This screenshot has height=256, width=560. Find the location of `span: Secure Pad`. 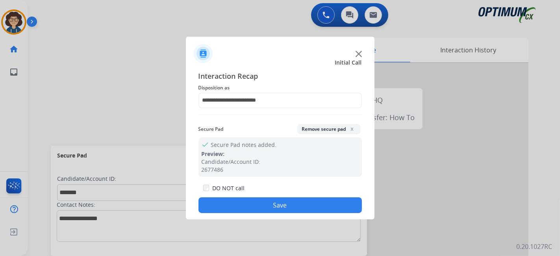

span: Secure Pad is located at coordinates (211, 129).